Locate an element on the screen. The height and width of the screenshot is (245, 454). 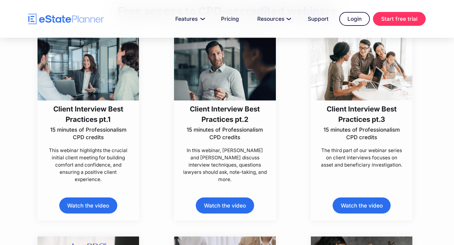
p: The third part of our webinar series on client interviews focuses on asset and beneficiary invest... is located at coordinates (361, 158).